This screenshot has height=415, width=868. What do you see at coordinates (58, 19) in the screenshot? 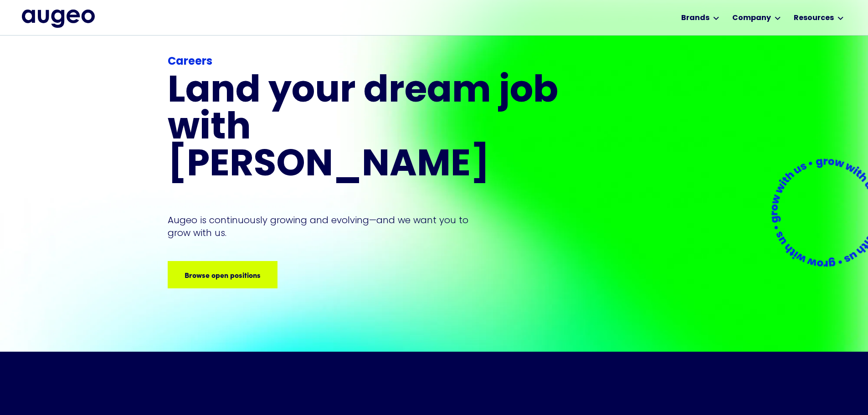
I see `a: home` at bounding box center [58, 19].